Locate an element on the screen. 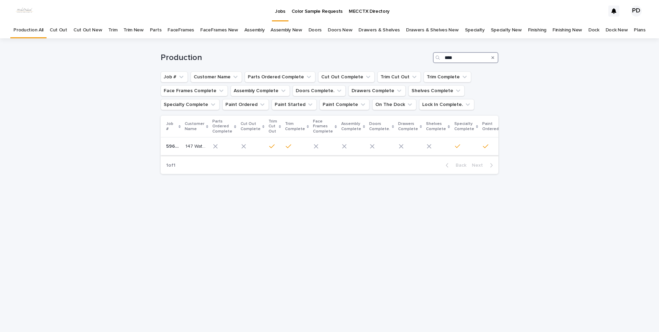 The image size is (659, 332). button: Trim Complete is located at coordinates (447, 77).